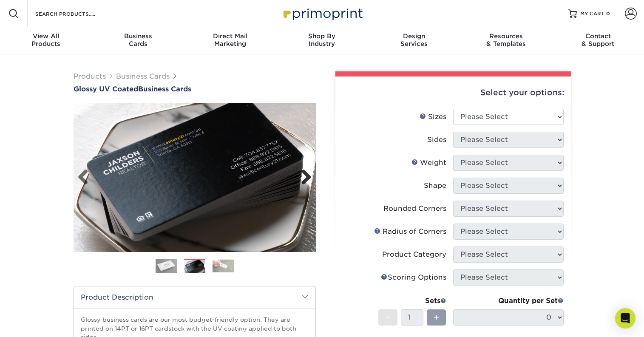  What do you see at coordinates (138, 41) in the screenshot?
I see `a: BusinessCards` at bounding box center [138, 41].